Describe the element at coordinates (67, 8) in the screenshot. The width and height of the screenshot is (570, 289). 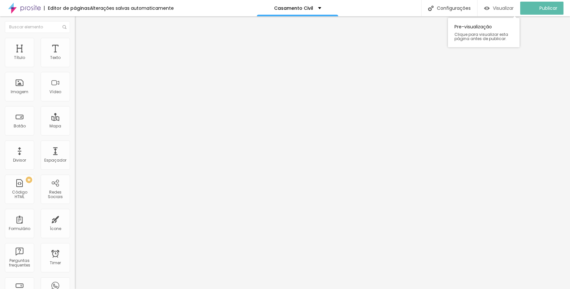
I see `div: Editor de páginas` at that location.